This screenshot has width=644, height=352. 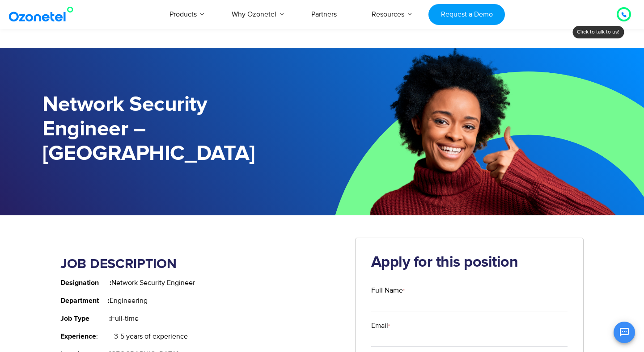 I want to click on strong: Job Type :, so click(x=85, y=319).